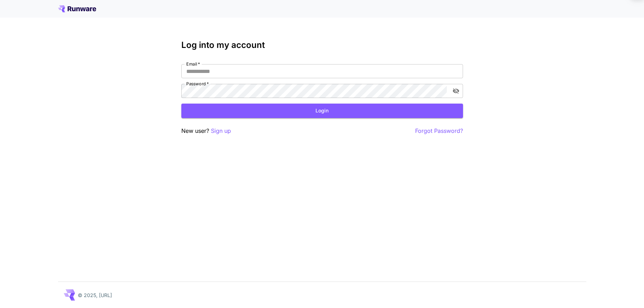  What do you see at coordinates (322, 111) in the screenshot?
I see `button: Login` at bounding box center [322, 111].